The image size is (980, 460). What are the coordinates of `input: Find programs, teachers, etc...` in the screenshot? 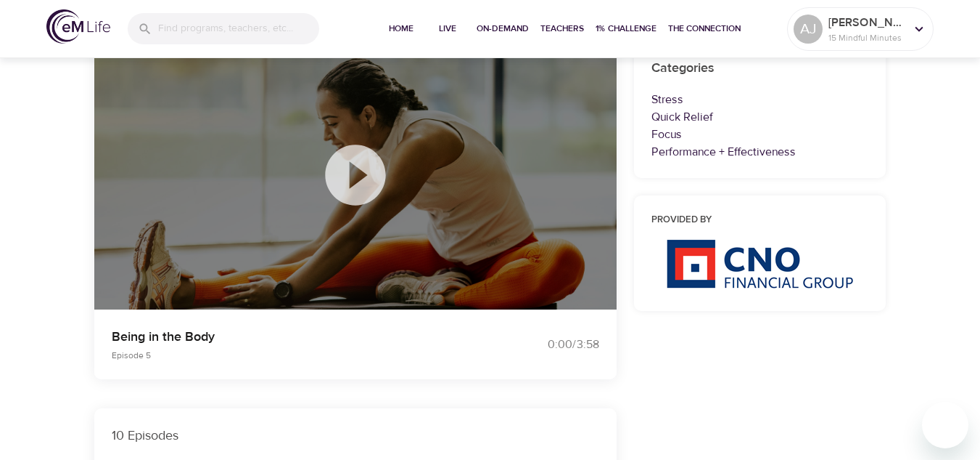 It's located at (238, 28).